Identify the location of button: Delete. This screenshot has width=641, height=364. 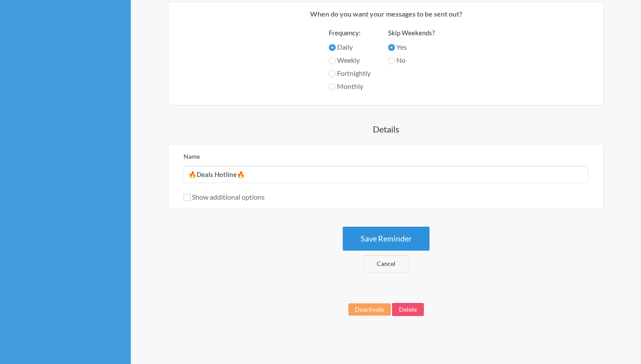
(408, 309).